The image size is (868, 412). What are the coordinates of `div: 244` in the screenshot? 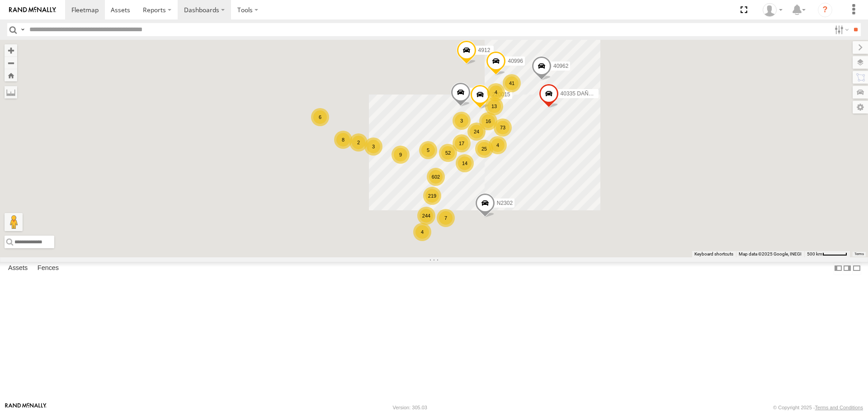 It's located at (426, 215).